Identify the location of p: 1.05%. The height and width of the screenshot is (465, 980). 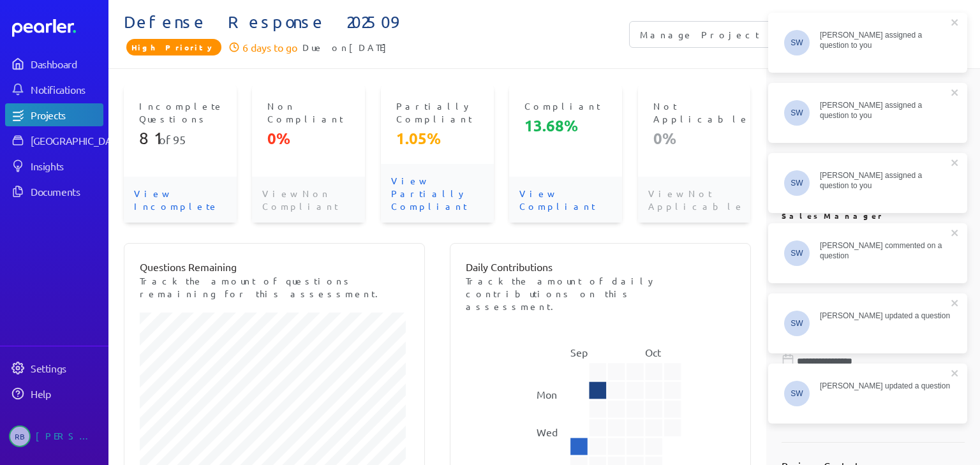
(437, 138).